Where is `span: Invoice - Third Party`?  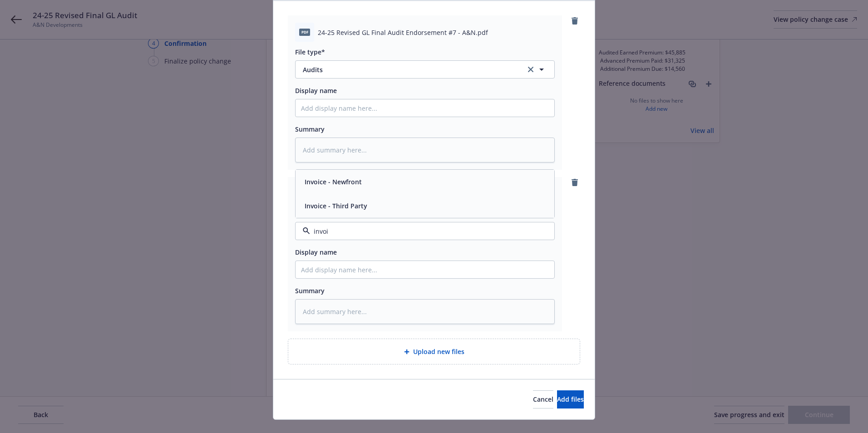
span: Invoice - Third Party is located at coordinates (336, 206).